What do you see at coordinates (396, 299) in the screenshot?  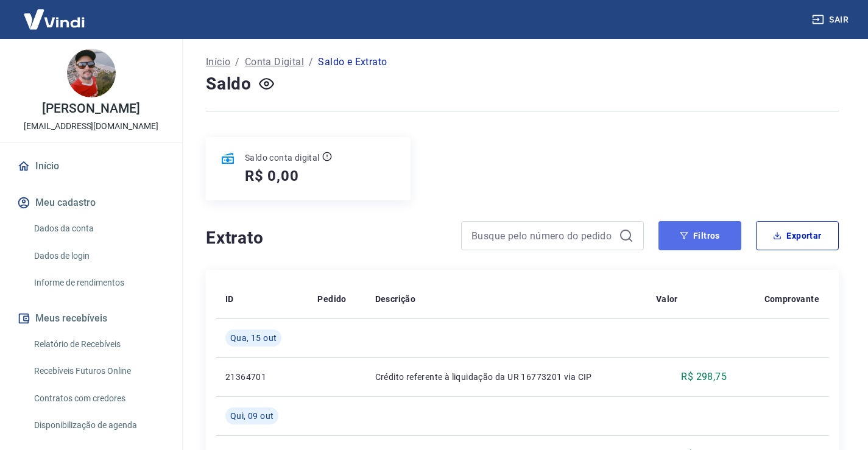 I see `p: Descrição` at bounding box center [396, 299].